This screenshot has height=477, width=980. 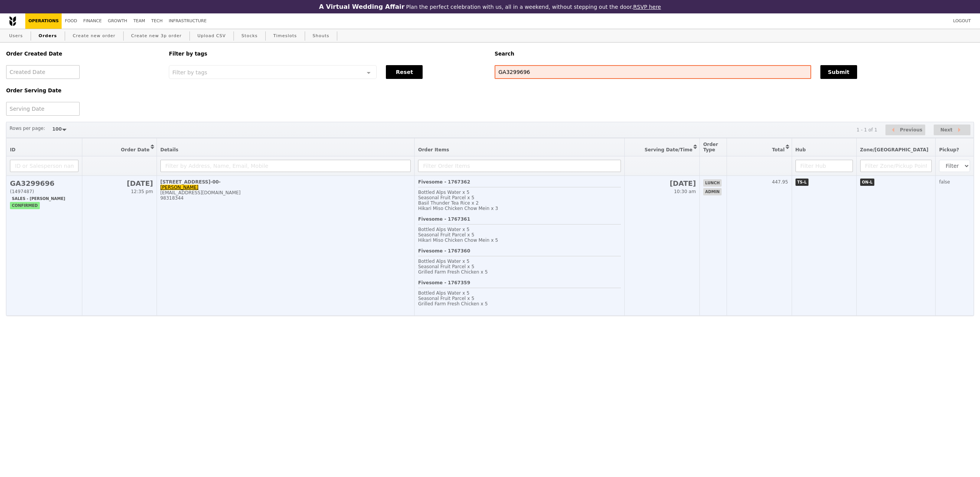 I want to click on h2: GA3299696, so click(x=44, y=183).